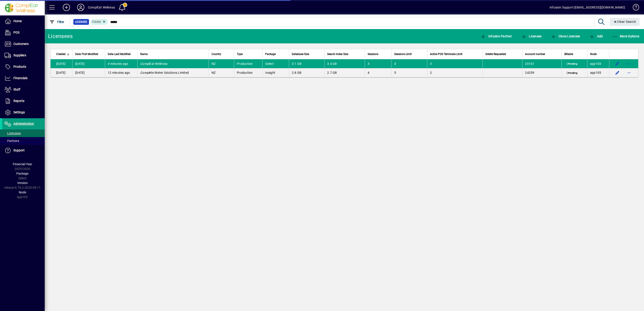  Describe the element at coordinates (626, 36) in the screenshot. I see `button: More Options` at that location.